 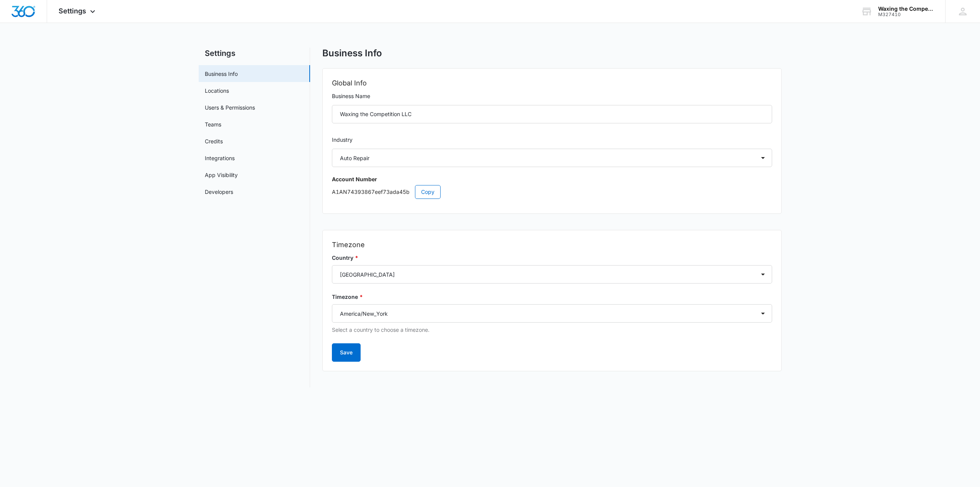 What do you see at coordinates (352, 53) in the screenshot?
I see `h1: Business Info` at bounding box center [352, 53].